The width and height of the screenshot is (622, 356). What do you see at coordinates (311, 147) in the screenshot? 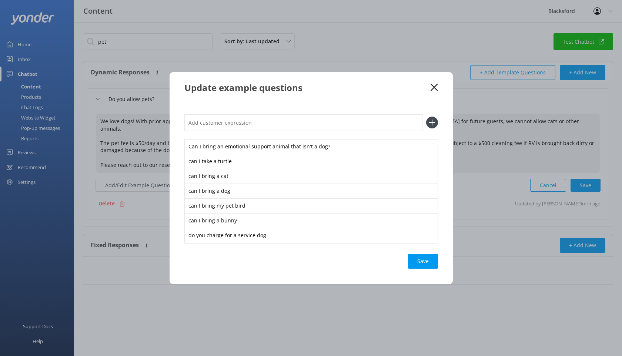
I see `div: Can I bring an emotional support animal that isn't a dog?` at bounding box center [311, 147].